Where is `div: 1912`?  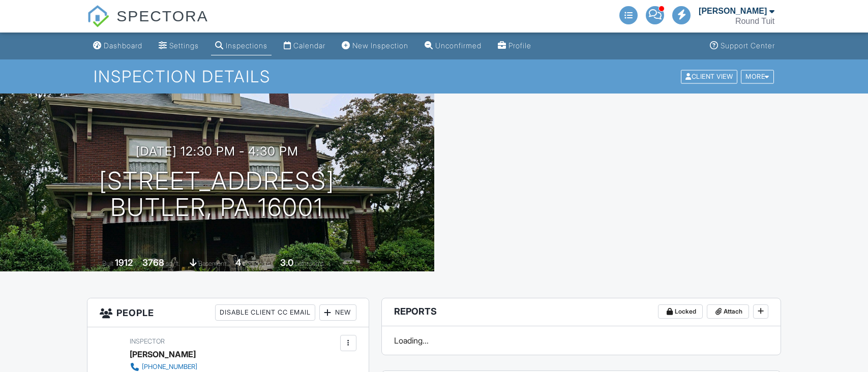
div: 1912 is located at coordinates (124, 262).